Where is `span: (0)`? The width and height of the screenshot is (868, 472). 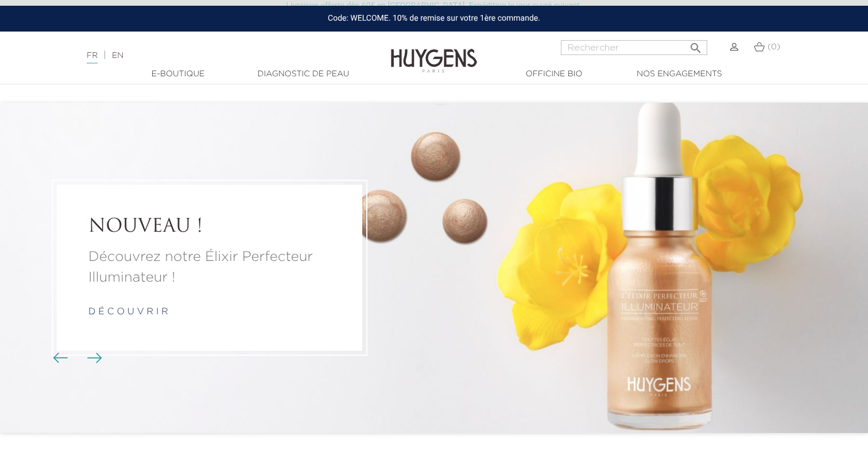
span: (0) is located at coordinates (773, 47).